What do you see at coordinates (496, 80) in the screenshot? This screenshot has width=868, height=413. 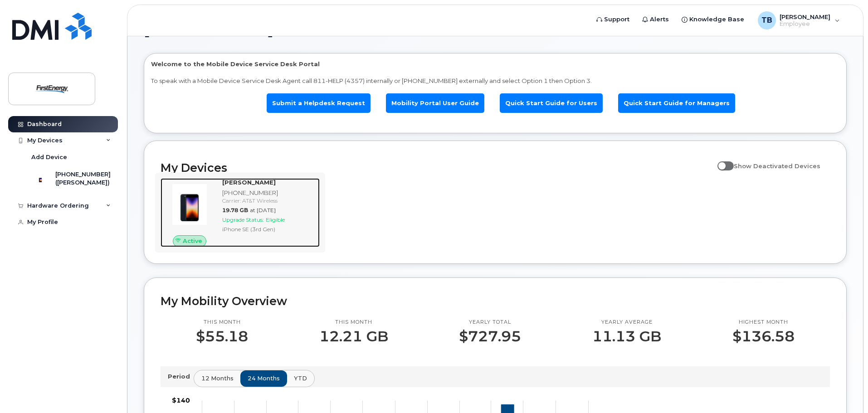 I see `p: To speak with a Mobile Device Service Desk Agent call 811-HELP (4357) internally or [PHONE_NUMBER...` at bounding box center [496, 80].